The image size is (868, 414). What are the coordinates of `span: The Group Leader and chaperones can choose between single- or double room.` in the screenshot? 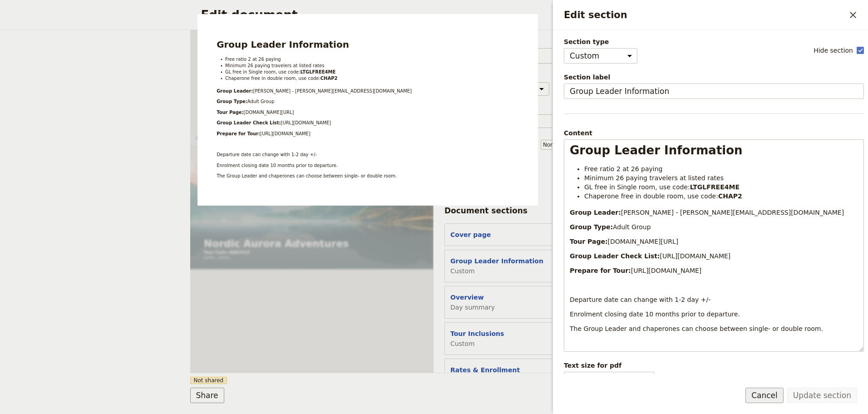 It's located at (697, 329).